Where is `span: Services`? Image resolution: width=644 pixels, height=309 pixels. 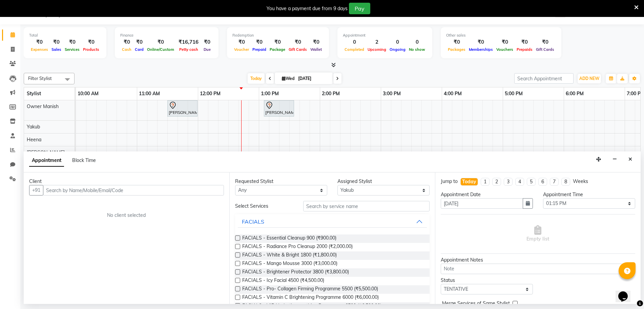
span: Services is located at coordinates (72, 50).